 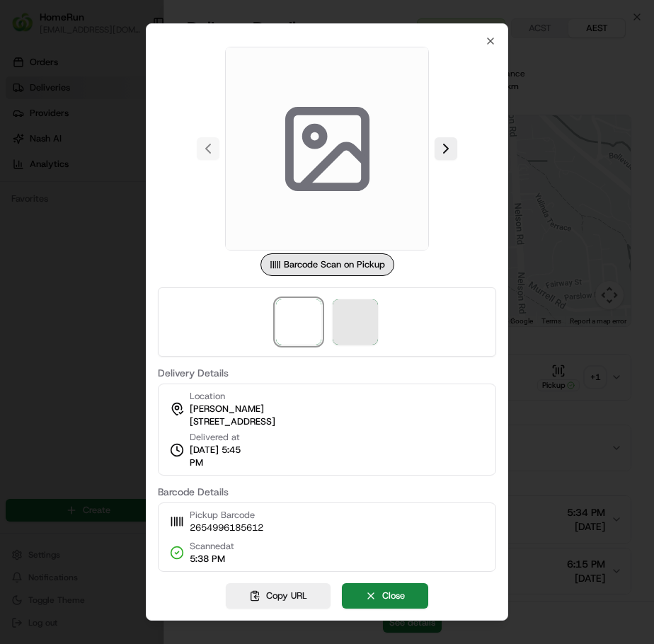 I want to click on span: Location, so click(x=208, y=396).